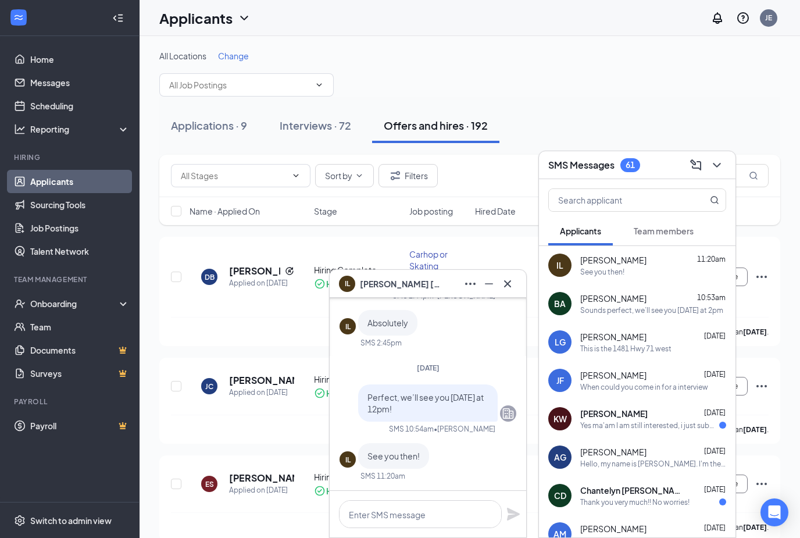 The width and height of the screenshot is (800, 538). What do you see at coordinates (649, 425) in the screenshot?
I see `div: Yes ma'am I am still interested, i just submitted my availability for an interview. Thank you!` at bounding box center [649, 425].